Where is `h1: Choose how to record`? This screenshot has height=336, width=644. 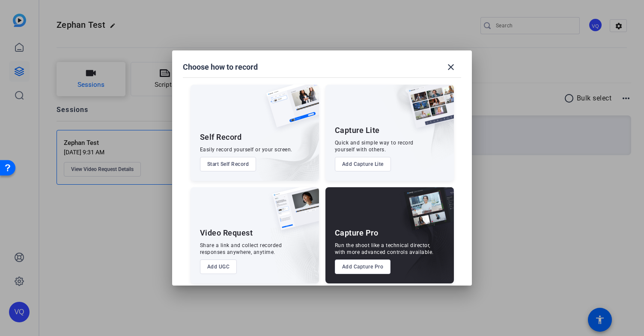
h1: Choose how to record is located at coordinates (220, 67).